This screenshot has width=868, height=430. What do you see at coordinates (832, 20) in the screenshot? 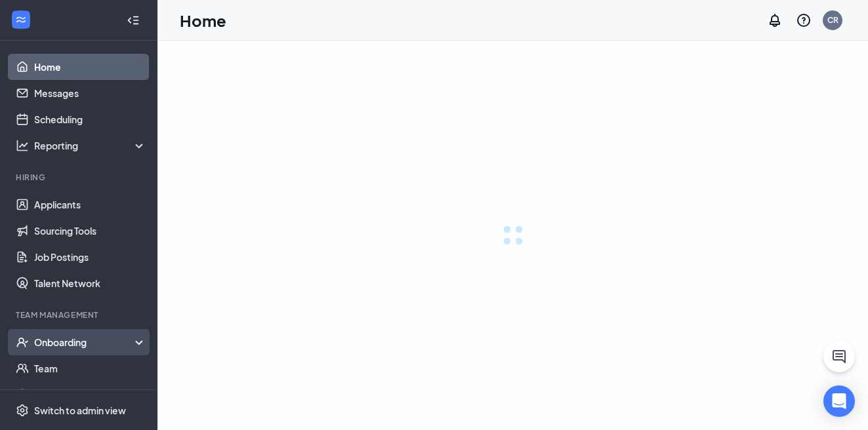
I see `div: CR` at bounding box center [832, 20].